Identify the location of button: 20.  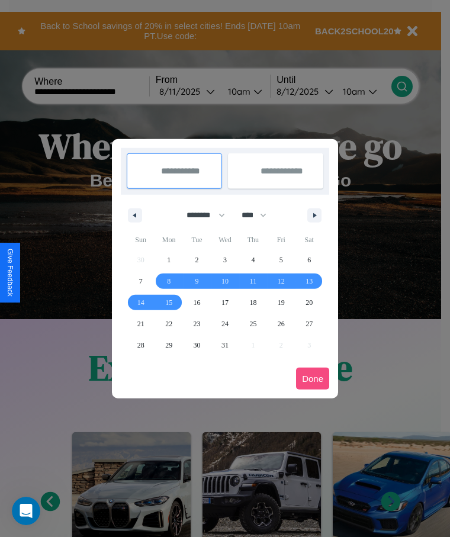
(309, 302).